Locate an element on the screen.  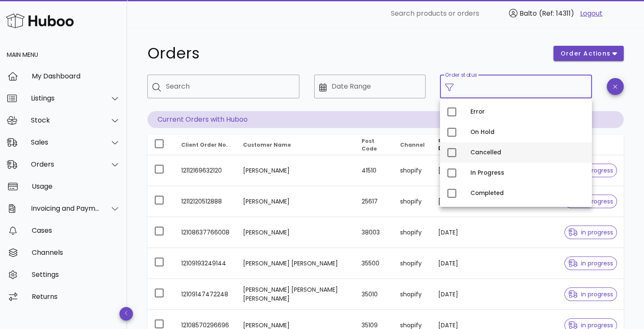
td: 12109193249144 is located at coordinates (205, 263).